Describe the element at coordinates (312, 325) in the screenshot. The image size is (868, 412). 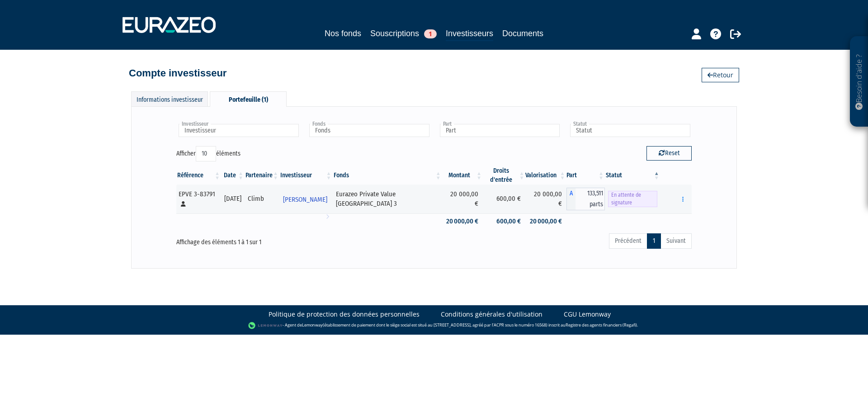
I see `a: Lemonway` at that location.